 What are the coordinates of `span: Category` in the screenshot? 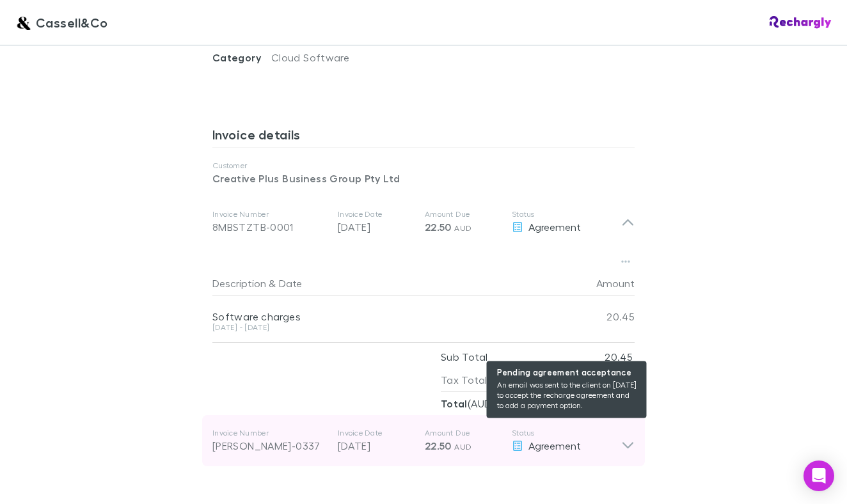 It's located at (242, 58).